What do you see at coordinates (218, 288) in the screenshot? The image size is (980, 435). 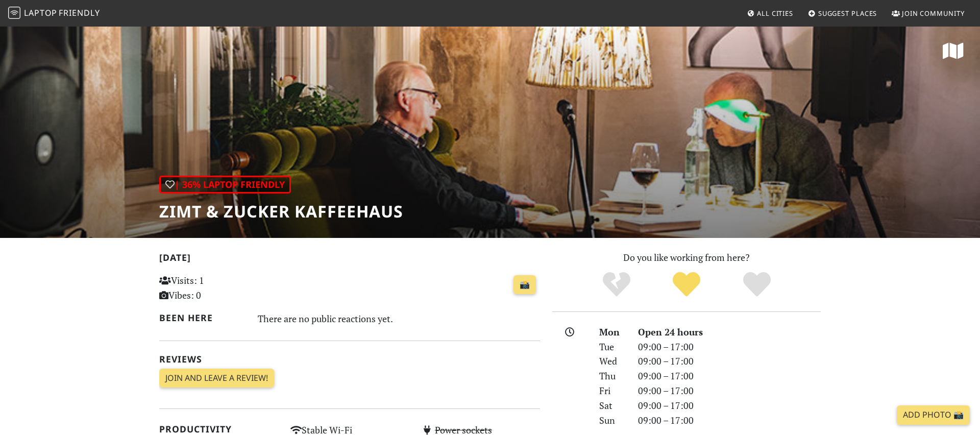 I see `p: Visits: 1 Vibes: 0` at bounding box center [218, 288].